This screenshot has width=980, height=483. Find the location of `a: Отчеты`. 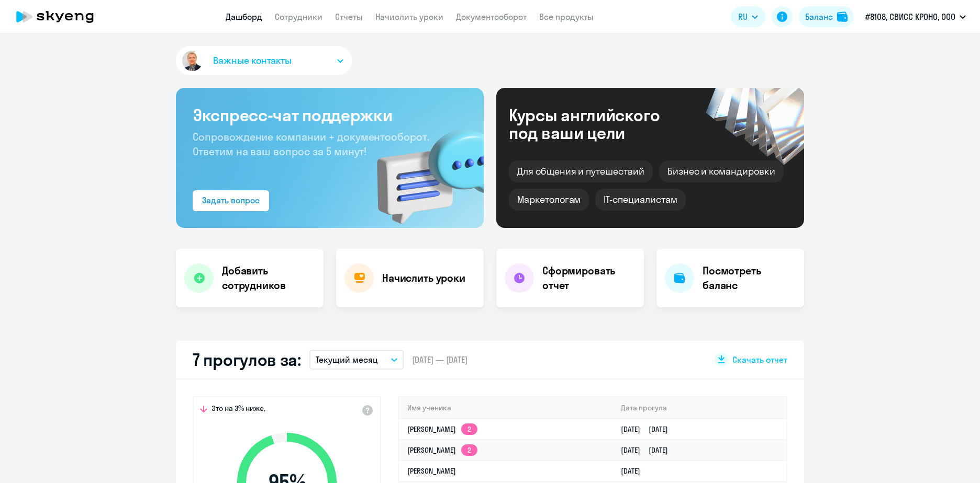

a: Отчеты is located at coordinates (348, 17).